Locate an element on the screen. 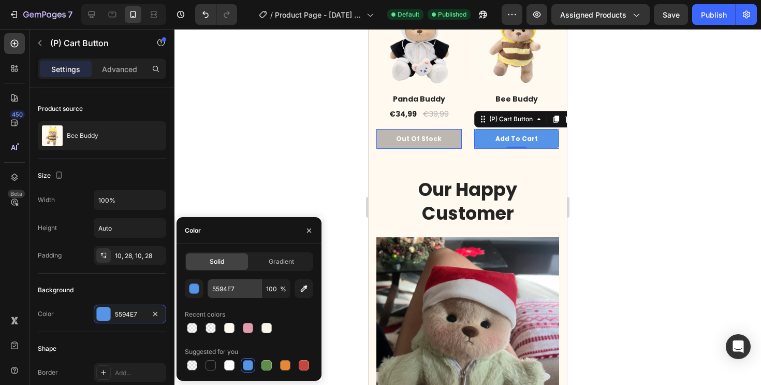  div: Undo/Redo is located at coordinates (216, 14).